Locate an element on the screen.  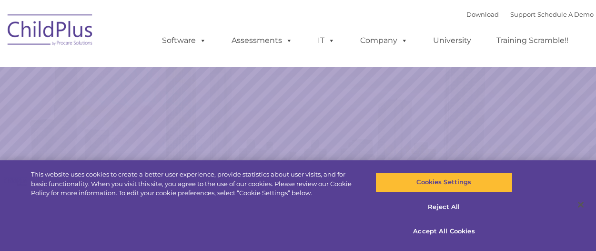
img: ChildPlus by Procare Solutions is located at coordinates (51, 31).